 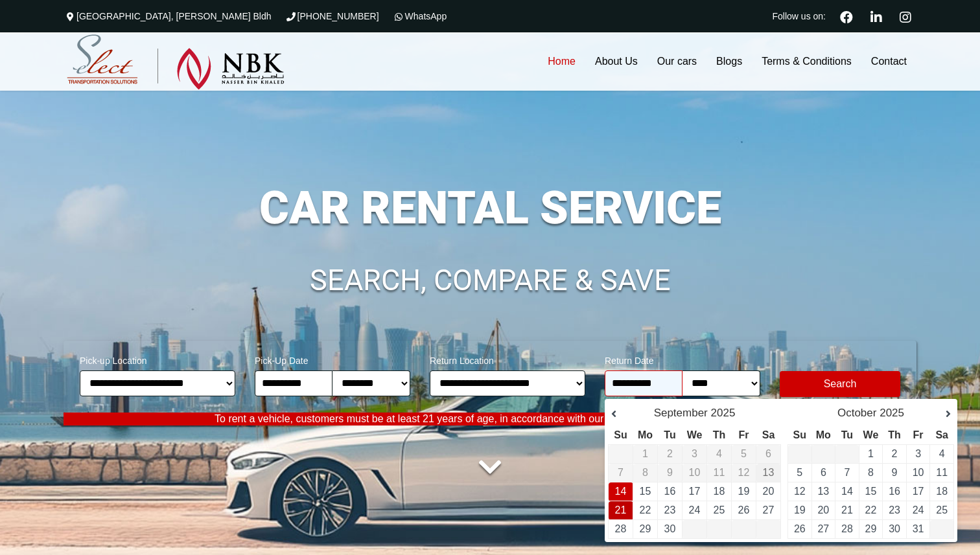 What do you see at coordinates (941, 415) in the screenshot?
I see `a: Next` at bounding box center [941, 415].